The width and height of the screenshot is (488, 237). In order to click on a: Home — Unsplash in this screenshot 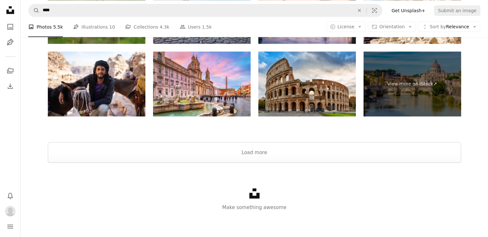, I will do `click(10, 11)`.